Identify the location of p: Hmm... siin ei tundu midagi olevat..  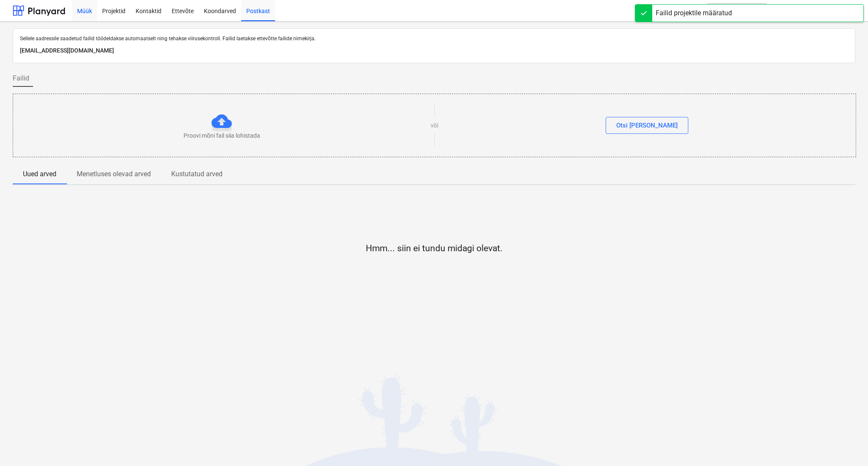
(434, 249).